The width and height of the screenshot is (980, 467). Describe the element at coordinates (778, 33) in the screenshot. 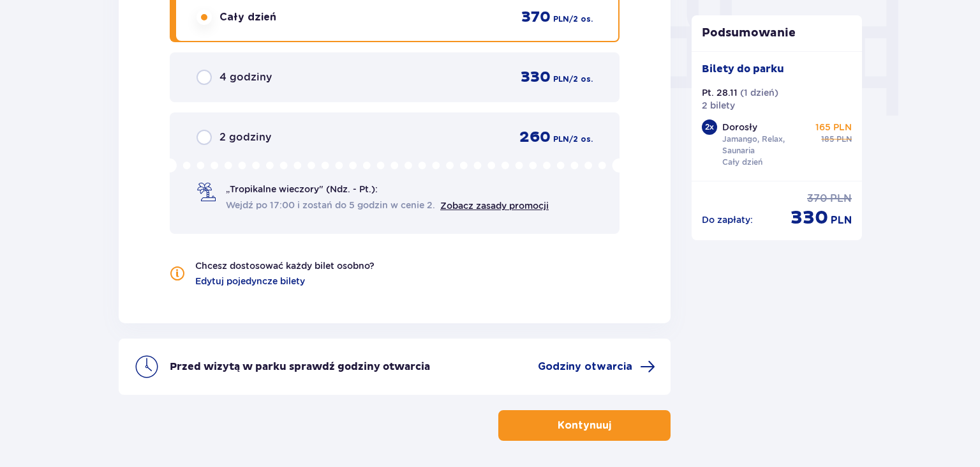

I see `p: Podsumowanie` at that location.